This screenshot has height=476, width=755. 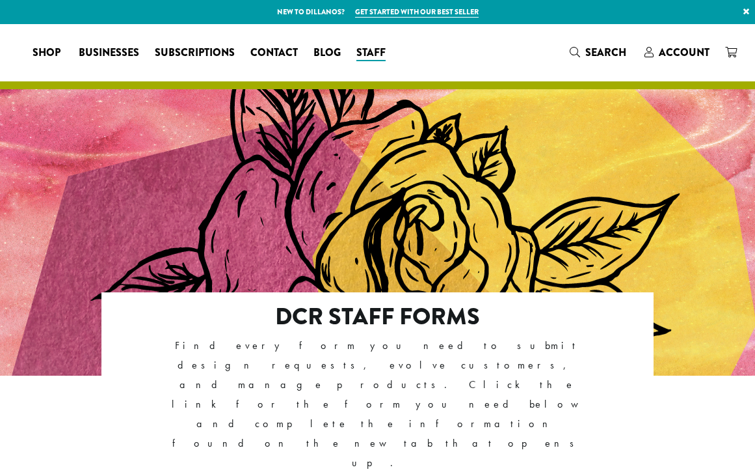 What do you see at coordinates (377, 404) in the screenshot?
I see `p: Find every form you need to submit design requests, evolve customers, and manage products. Click ...` at bounding box center [377, 404].